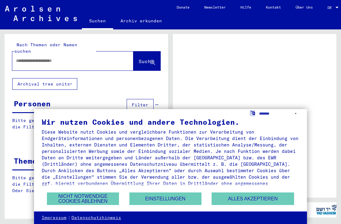 The width and height of the screenshot is (341, 224). I want to click on button: Archival tree units, so click(45, 84).